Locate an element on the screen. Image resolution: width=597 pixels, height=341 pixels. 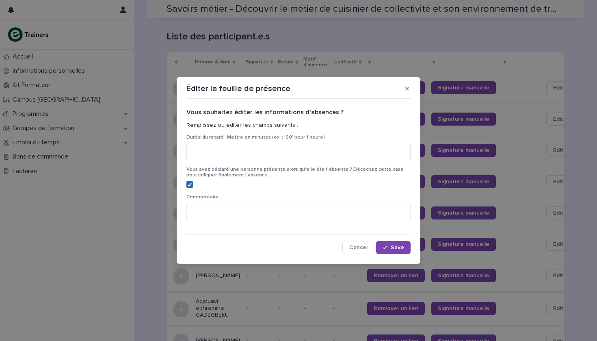
button: Cancel is located at coordinates (358, 247).